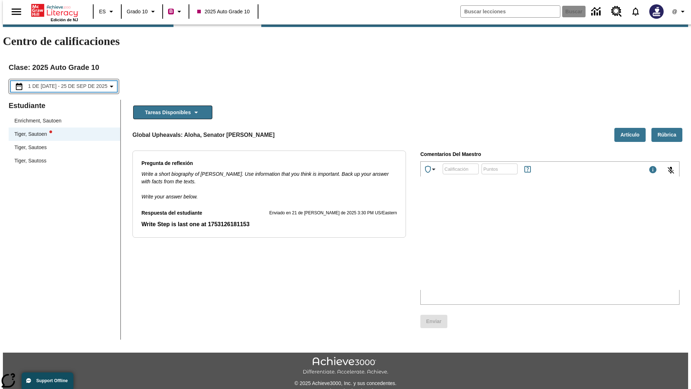 Image resolution: width=691 pixels, height=389 pixels. I want to click on button: Seleccione el intervalo de fechas opción del menú, so click(64, 86).